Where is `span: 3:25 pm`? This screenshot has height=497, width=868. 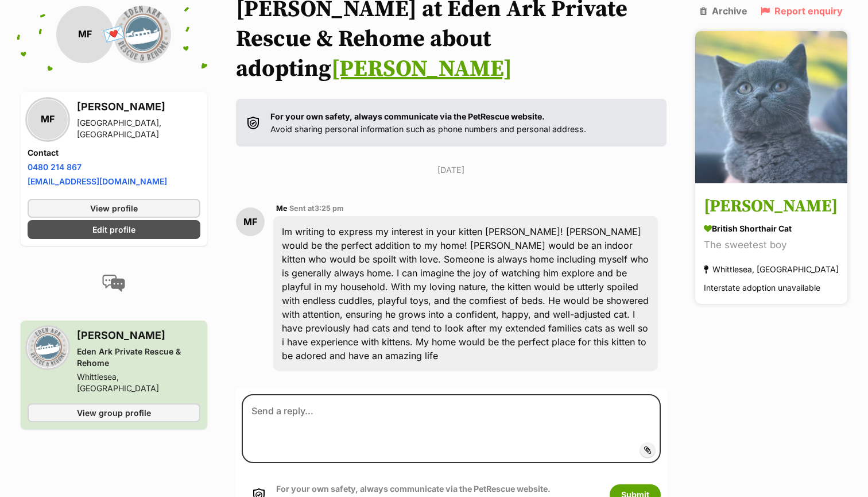
span: 3:25 pm is located at coordinates (329, 208).